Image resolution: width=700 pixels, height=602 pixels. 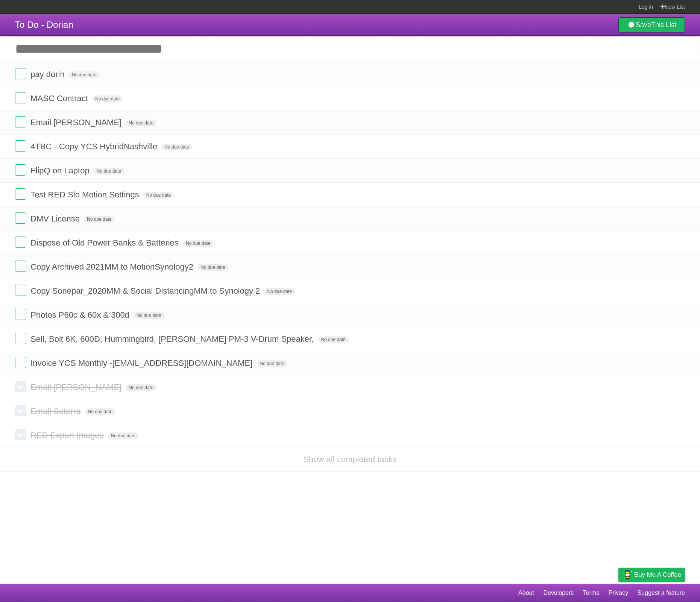 What do you see at coordinates (146, 291) in the screenshot?
I see `span: Copy Sonepar_2020MM & Social DistancingMM to Synology 2` at bounding box center [146, 291].